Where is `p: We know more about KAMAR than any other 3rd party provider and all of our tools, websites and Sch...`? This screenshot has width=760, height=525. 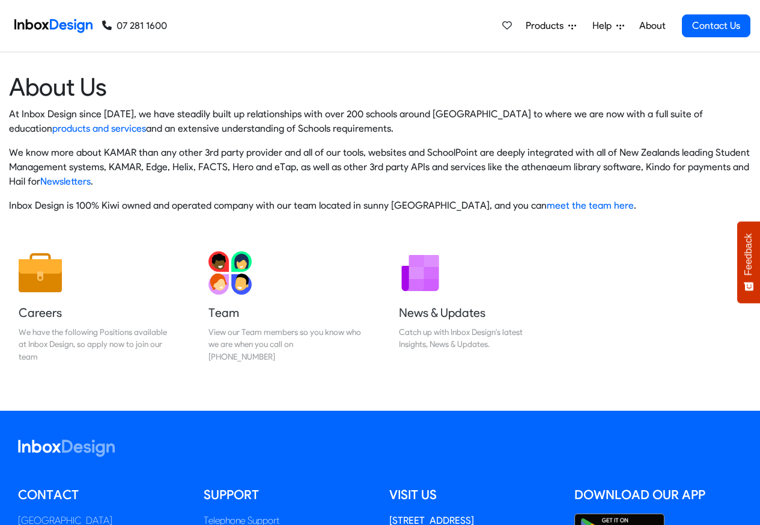
p: We know more about KAMAR than any other 3rd party provider and all of our tools, websites and Sch... is located at coordinates (380, 167).